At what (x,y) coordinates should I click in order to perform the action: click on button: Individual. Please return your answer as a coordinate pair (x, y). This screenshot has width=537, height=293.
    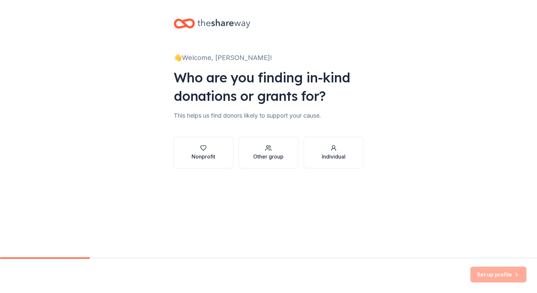
    Looking at the image, I should click on (333, 153).